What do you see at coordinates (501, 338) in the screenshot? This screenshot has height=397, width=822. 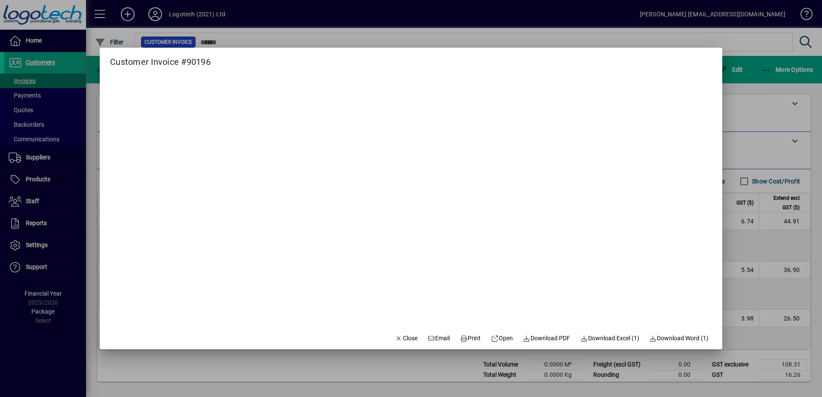 I see `span: Open` at bounding box center [501, 338].